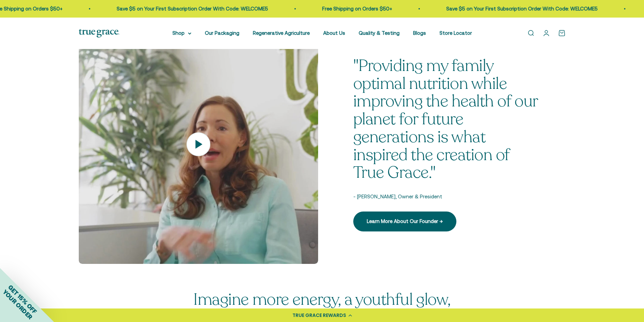  I want to click on a: Our Packaging, so click(222, 33).